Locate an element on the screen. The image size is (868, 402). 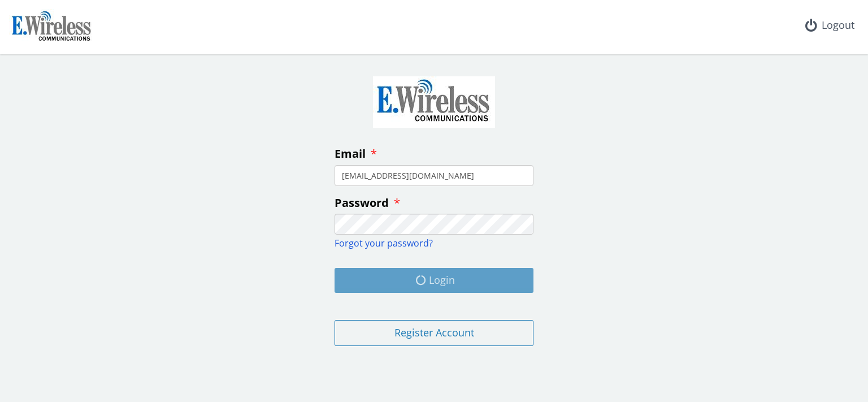
span: Forgot your password? is located at coordinates (384, 243).